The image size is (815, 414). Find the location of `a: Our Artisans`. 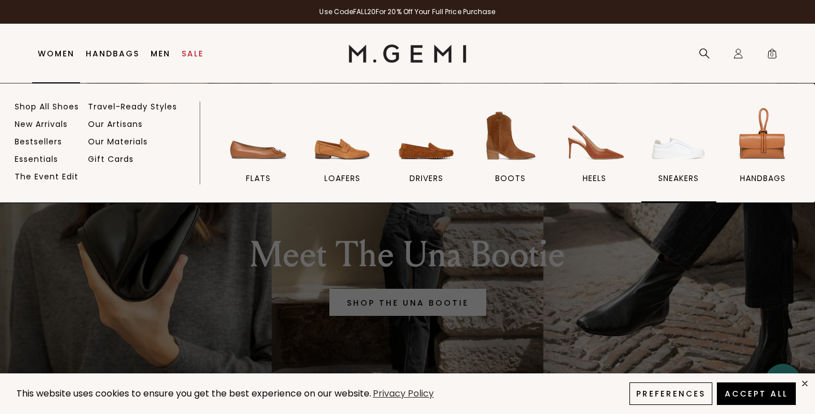

a: Our Artisans is located at coordinates (115, 124).